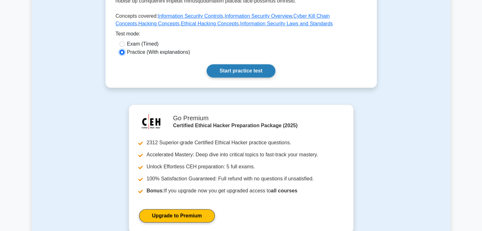 The width and height of the screenshot is (482, 231). Describe the element at coordinates (190, 16) in the screenshot. I see `a: Information Security Controls` at that location.